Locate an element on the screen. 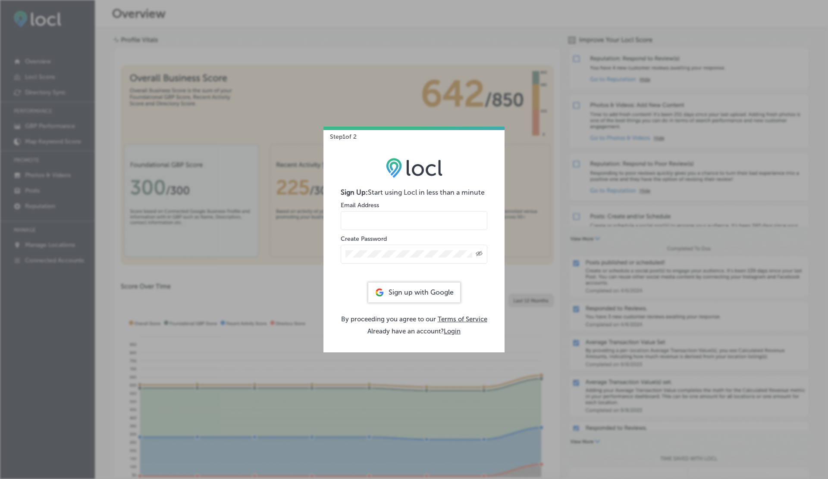 The height and width of the screenshot is (479, 828). img: LOCL logo is located at coordinates (414, 168).